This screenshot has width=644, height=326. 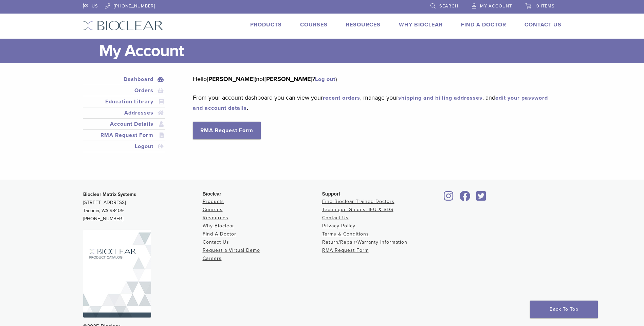 What do you see at coordinates (325, 79) in the screenshot?
I see `a: Log out` at bounding box center [325, 79].